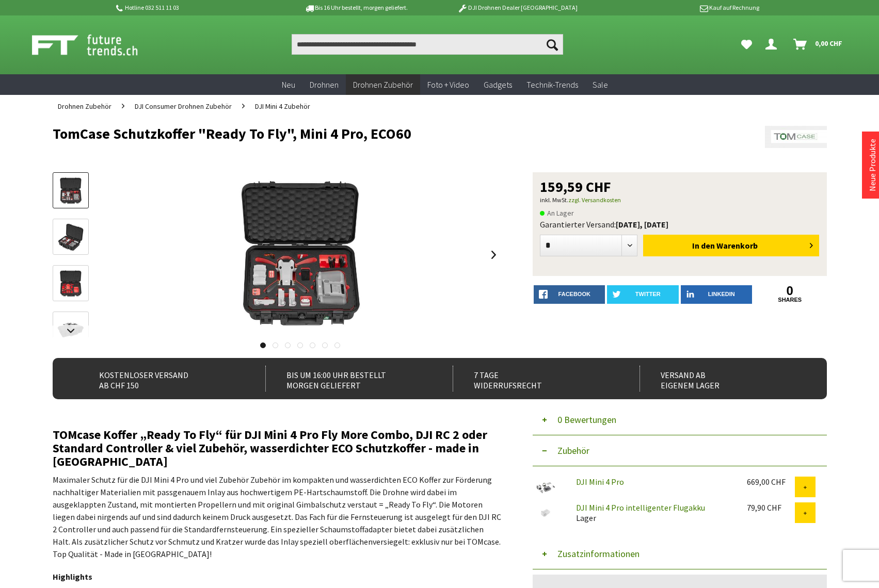 This screenshot has height=588, width=879. Describe the element at coordinates (448, 85) in the screenshot. I see `a: Foto + Video` at that location.